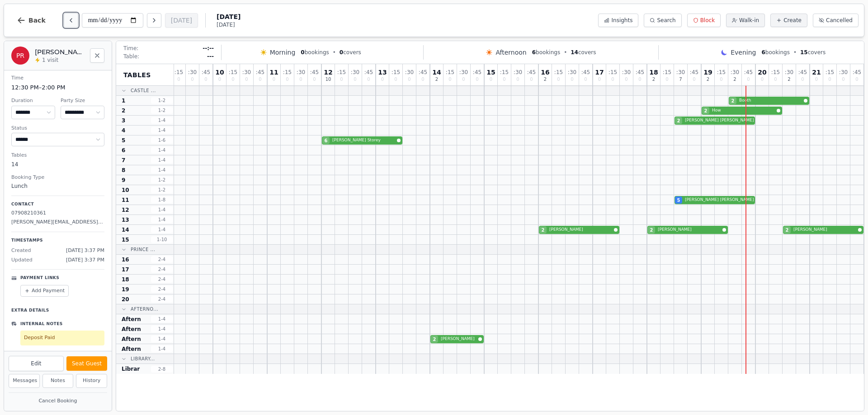  Describe the element at coordinates (71, 20) in the screenshot. I see `button: Previous day` at that location.